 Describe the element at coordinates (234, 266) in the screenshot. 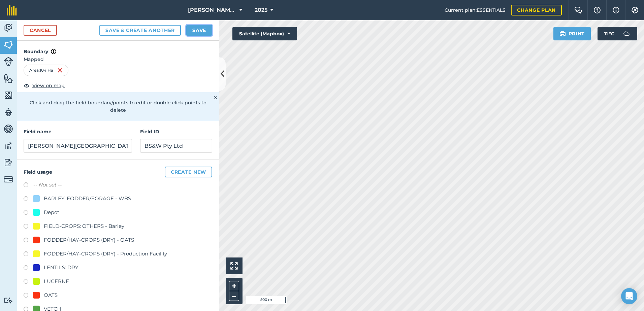

I see `img: Four arrows, one pointing top left, one top right, one bottom right and the last bottom left` at that location.